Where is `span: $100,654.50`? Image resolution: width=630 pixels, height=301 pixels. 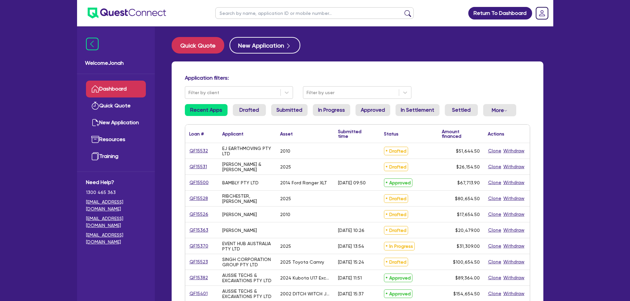
span: $100,654.50 is located at coordinates (467, 262).